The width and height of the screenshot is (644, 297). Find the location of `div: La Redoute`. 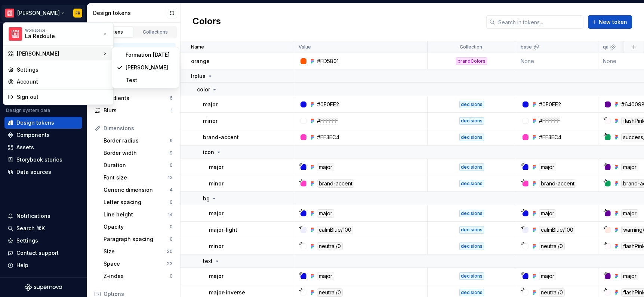

div: La Redoute is located at coordinates (57, 36).